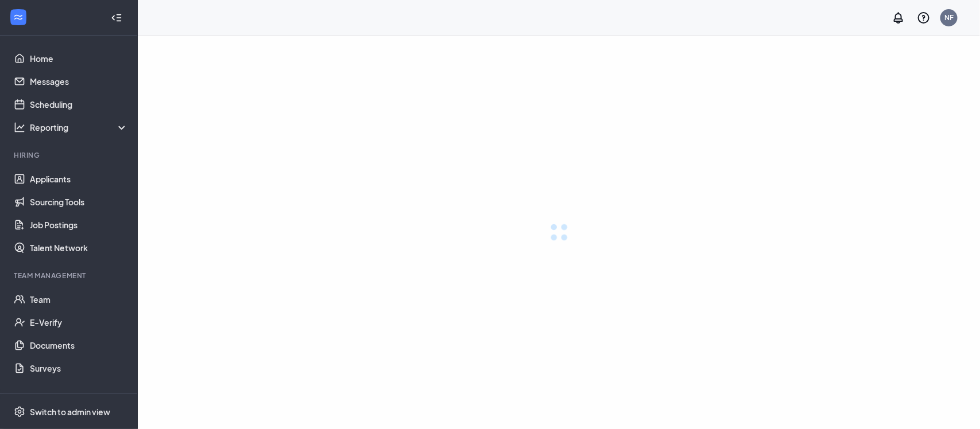  What do you see at coordinates (78, 248) in the screenshot?
I see `a: Talent Network` at bounding box center [78, 248].